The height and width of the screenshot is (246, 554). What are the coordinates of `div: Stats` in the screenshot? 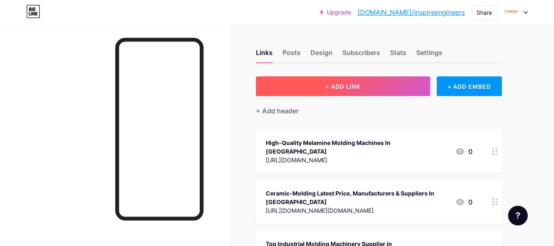 It's located at (398, 55).